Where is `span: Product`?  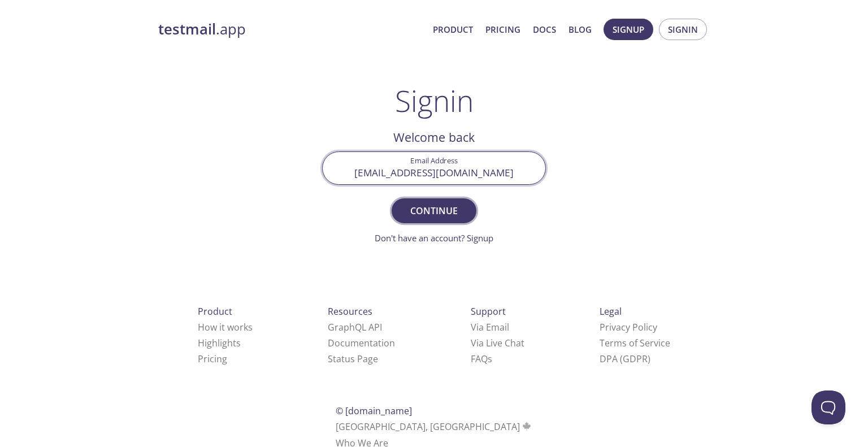
span: Product is located at coordinates (215, 312).